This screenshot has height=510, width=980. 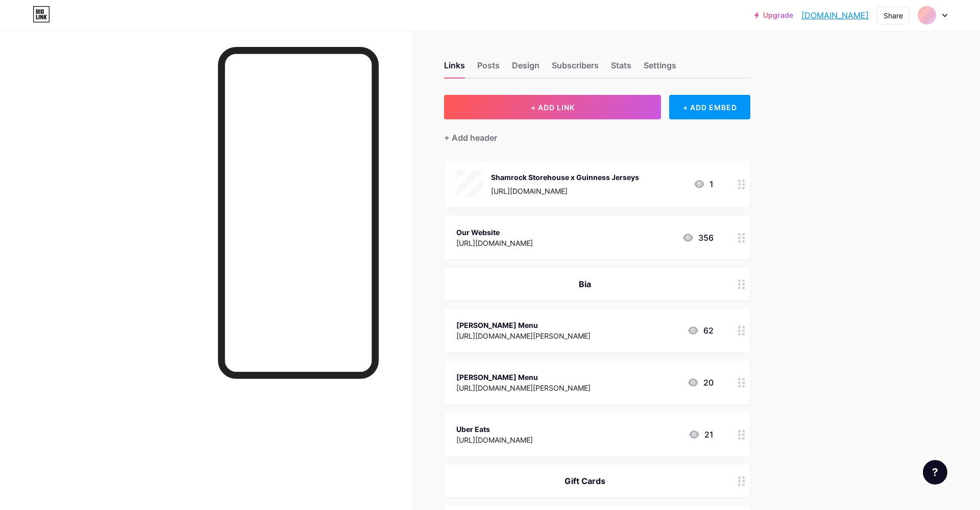 I want to click on div: 21, so click(x=701, y=435).